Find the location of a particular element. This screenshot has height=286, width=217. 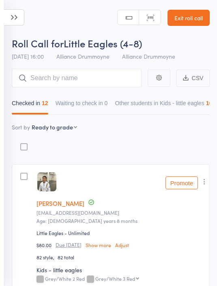

span: Little Eagles (4-8) is located at coordinates (102, 43).